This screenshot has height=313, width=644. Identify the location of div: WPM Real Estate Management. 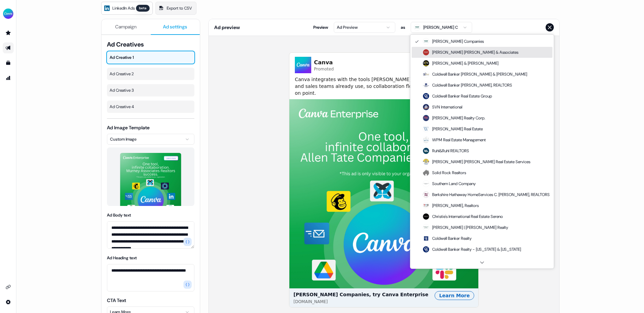
(454, 140).